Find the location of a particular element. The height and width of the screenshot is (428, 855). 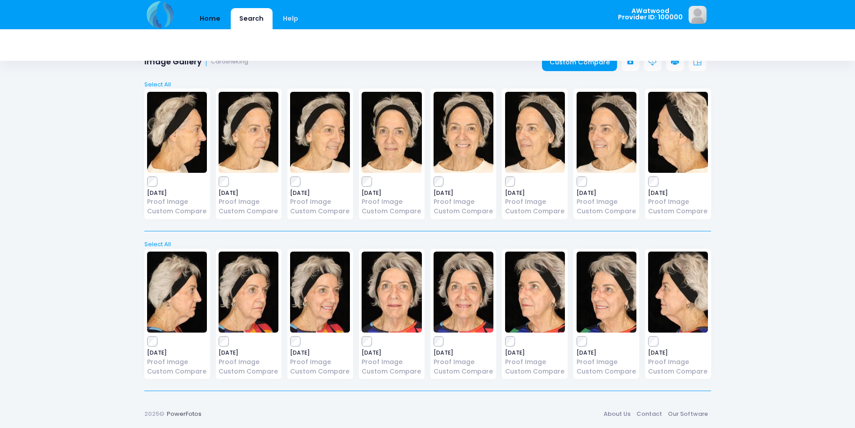

a: Home is located at coordinates (210, 18).